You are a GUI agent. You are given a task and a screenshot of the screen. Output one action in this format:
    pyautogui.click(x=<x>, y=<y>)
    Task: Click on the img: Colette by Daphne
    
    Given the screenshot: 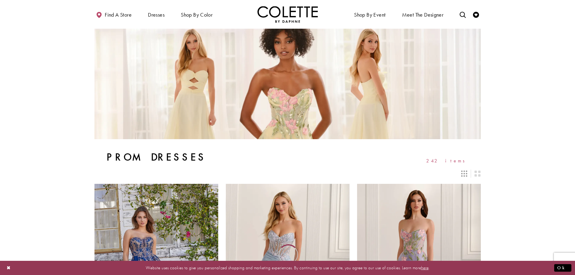 What is the action you would take?
    pyautogui.click(x=288, y=14)
    